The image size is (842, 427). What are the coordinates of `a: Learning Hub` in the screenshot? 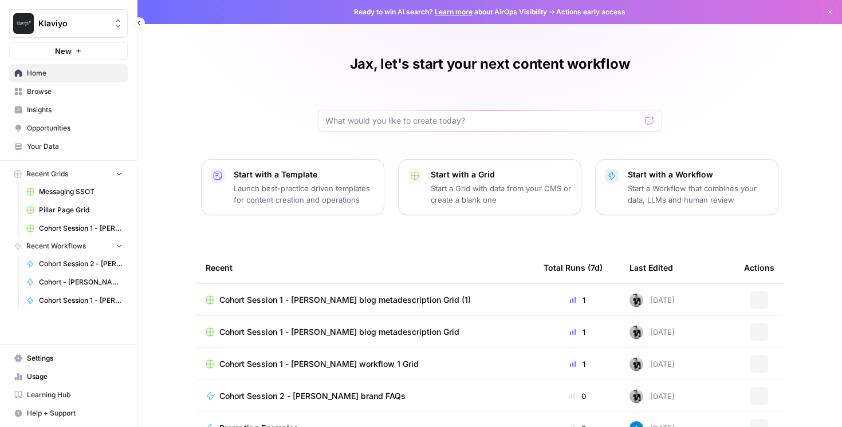 It's located at (68, 395).